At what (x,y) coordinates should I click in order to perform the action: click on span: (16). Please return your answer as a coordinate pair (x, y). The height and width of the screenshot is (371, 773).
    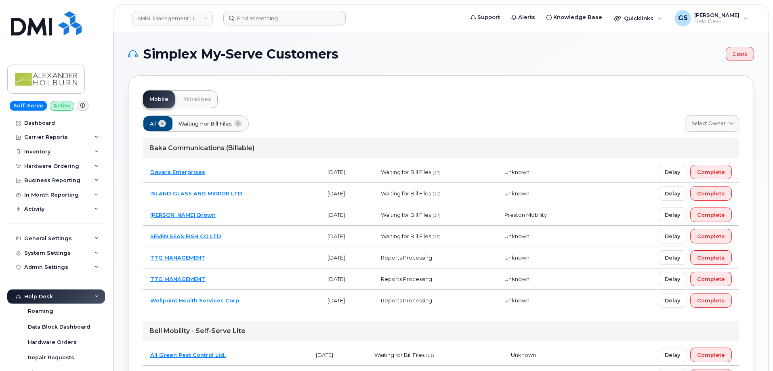
    Looking at the image, I should click on (437, 237).